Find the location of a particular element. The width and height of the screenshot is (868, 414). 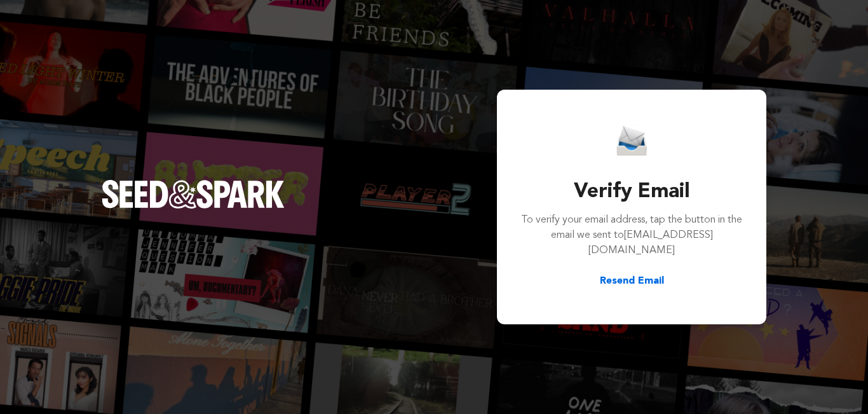

p: To verify your email address, tap the button in the email we sent to is located at coordinates (631, 235).